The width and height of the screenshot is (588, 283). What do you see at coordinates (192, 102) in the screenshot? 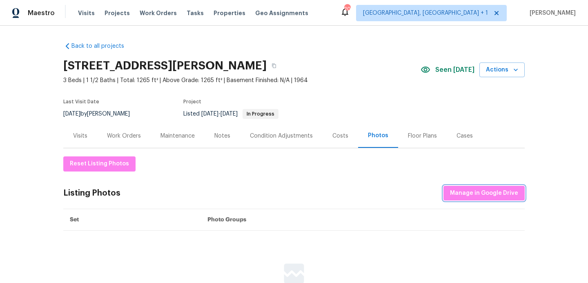
I see `span: Project` at bounding box center [192, 102].